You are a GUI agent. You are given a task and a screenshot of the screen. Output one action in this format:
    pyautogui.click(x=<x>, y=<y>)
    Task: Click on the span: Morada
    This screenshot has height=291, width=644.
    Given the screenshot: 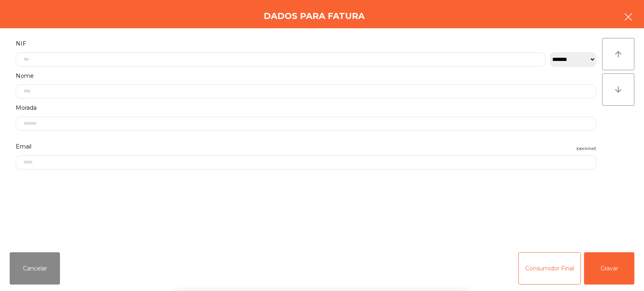 What is the action you would take?
    pyautogui.click(x=26, y=108)
    